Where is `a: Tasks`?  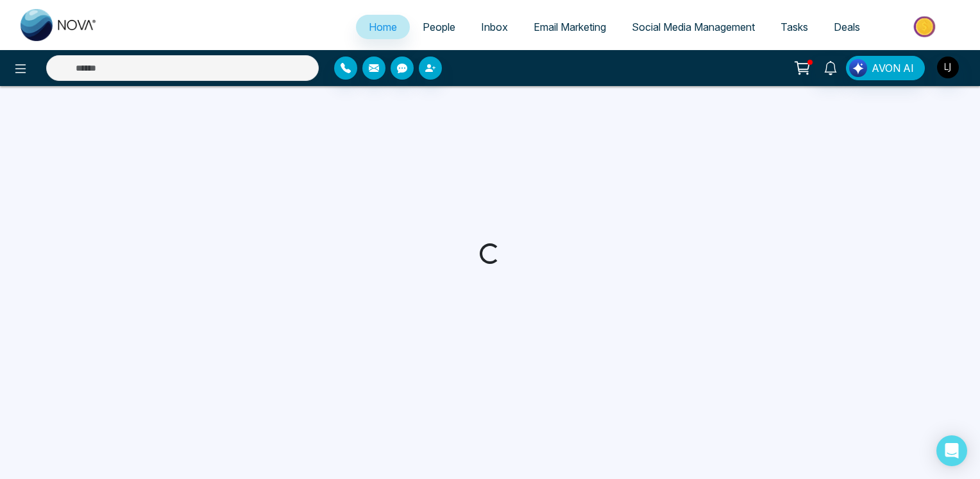 a: Tasks is located at coordinates (795, 27).